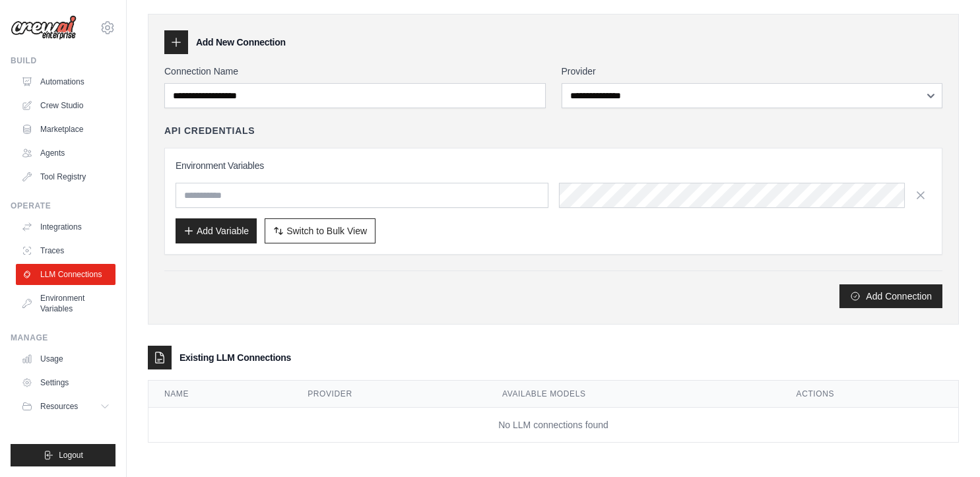  I want to click on a: Settings, so click(65, 383).